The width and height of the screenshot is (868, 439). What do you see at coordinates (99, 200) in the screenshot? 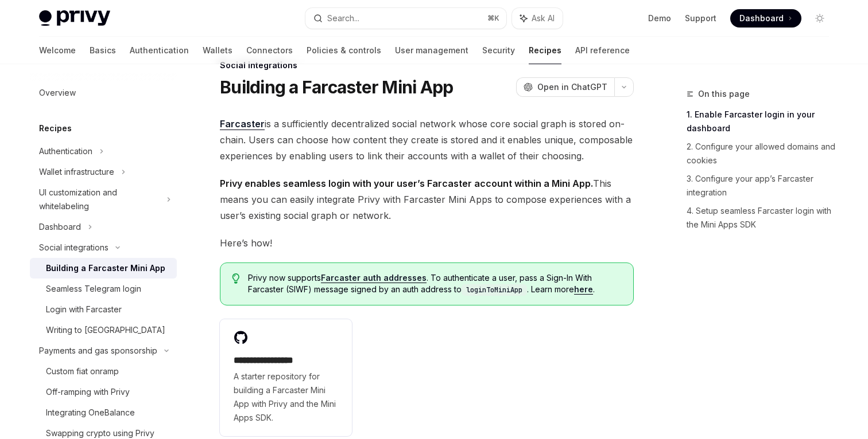
I see `div: UI customization and whitelabeling` at bounding box center [99, 200].